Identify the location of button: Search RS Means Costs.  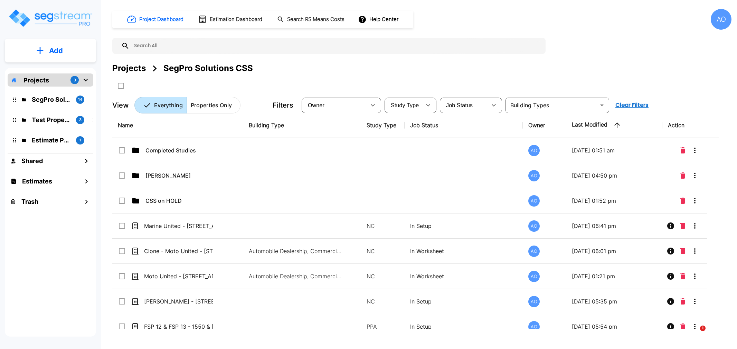
(311, 19).